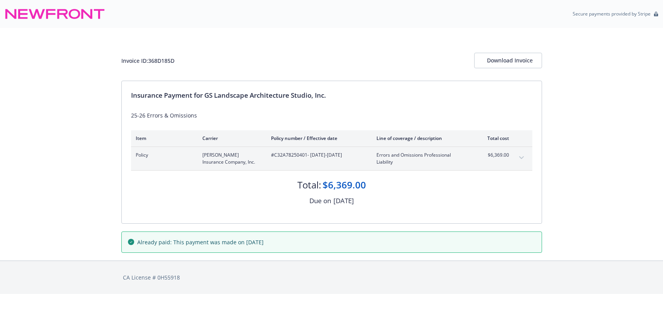  Describe the element at coordinates (495, 155) in the screenshot. I see `span: $6,369.00` at that location.